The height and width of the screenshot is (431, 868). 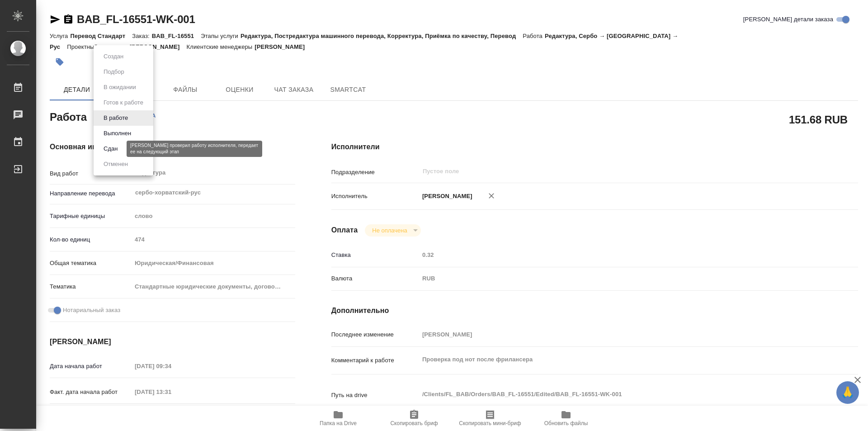 I want to click on button: Выполнен, so click(x=117, y=133).